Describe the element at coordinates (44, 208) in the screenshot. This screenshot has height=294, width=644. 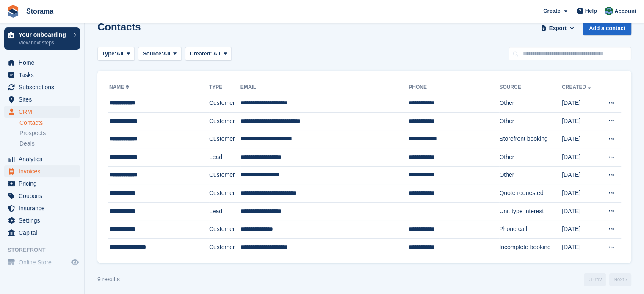
I see `span: Insurance` at that location.